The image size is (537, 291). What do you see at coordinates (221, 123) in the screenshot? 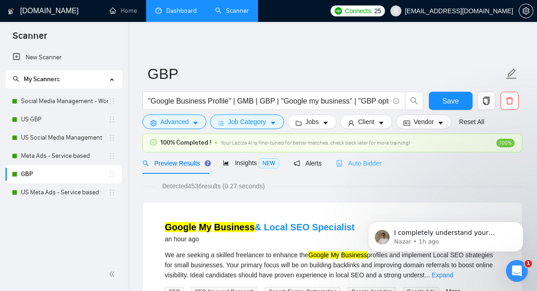
I see `span: bars` at bounding box center [221, 123].